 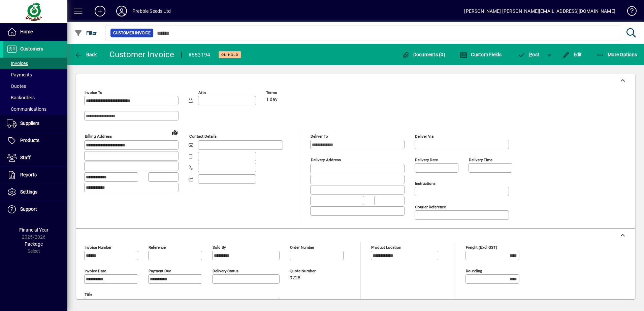 What do you see at coordinates (85, 33) in the screenshot?
I see `button: Filter` at bounding box center [85, 33].